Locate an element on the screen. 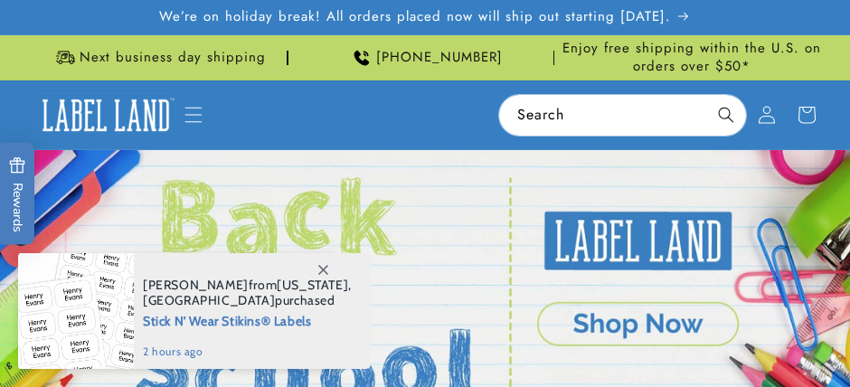 This screenshot has width=850, height=387. span: Rewards is located at coordinates (17, 194).